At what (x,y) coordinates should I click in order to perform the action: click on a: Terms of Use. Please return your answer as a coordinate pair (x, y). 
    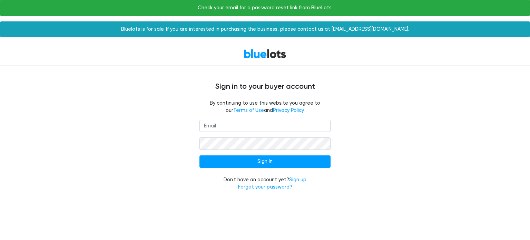
    Looking at the image, I should click on (248, 110).